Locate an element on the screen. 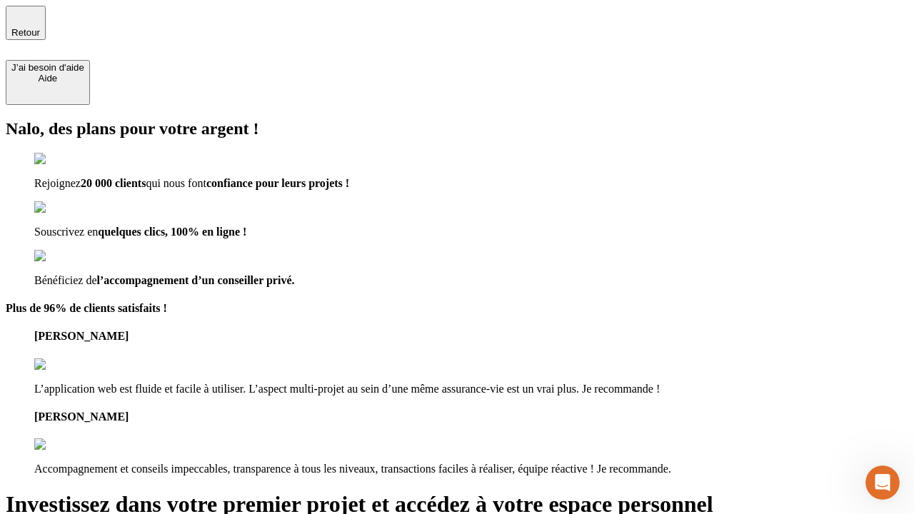 This screenshot has width=914, height=514. div: Aide is located at coordinates (48, 78).